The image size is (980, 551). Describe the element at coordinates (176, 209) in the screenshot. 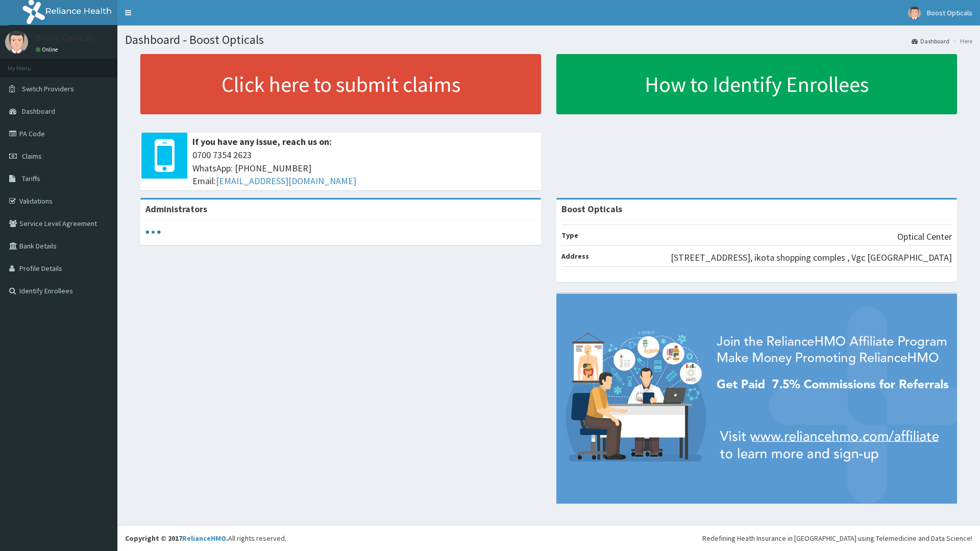

I see `b: Administrators` at that location.